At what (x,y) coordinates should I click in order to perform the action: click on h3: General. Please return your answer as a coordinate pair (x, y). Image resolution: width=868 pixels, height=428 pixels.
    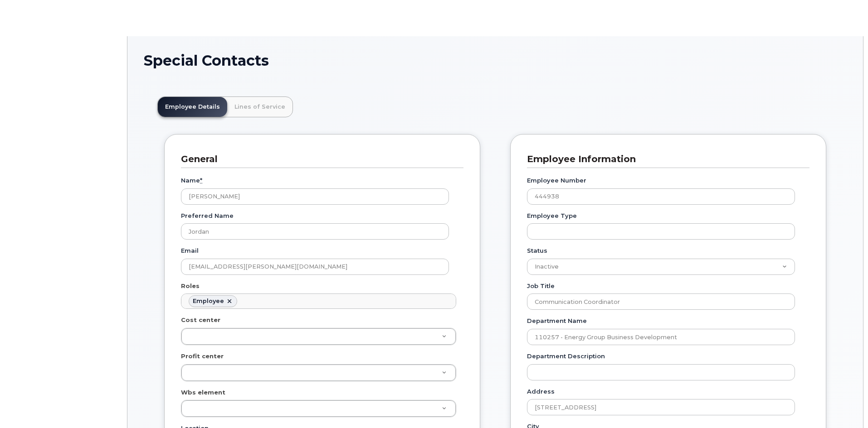
    Looking at the image, I should click on (319, 159).